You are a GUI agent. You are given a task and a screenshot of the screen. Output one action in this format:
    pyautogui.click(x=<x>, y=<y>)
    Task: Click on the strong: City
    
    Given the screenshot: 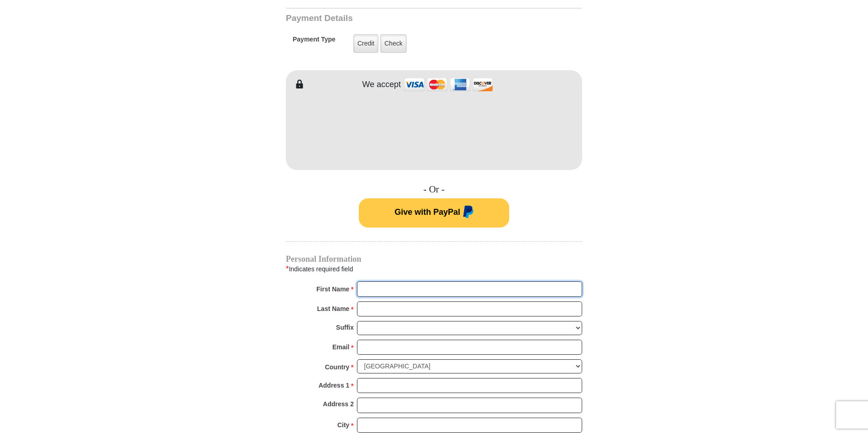 What is the action you would take?
    pyautogui.click(x=344, y=425)
    